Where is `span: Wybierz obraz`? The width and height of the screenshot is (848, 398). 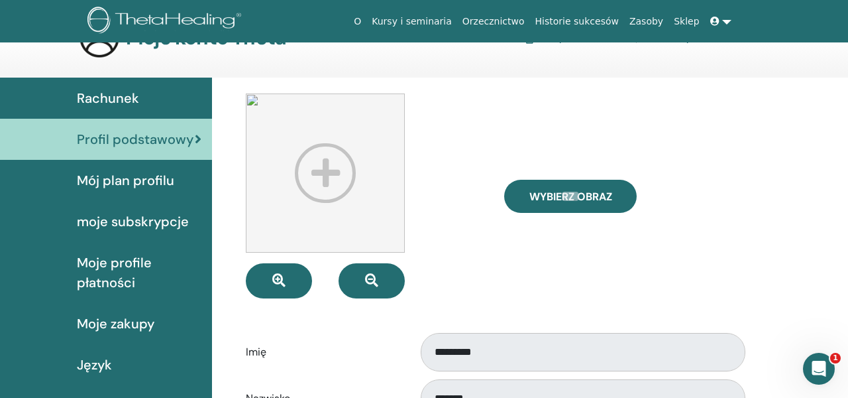
span: Wybierz obraz is located at coordinates (570, 196).